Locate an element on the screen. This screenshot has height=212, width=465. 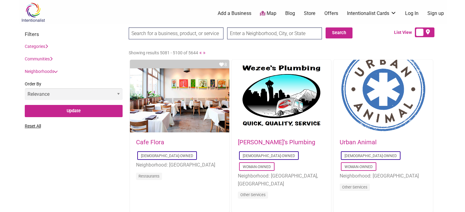
a: Offers is located at coordinates (331, 13).